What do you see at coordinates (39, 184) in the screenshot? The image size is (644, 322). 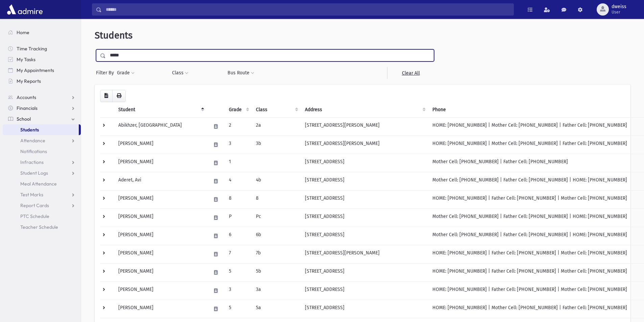 I see `span: Meal Attendance` at bounding box center [39, 184].